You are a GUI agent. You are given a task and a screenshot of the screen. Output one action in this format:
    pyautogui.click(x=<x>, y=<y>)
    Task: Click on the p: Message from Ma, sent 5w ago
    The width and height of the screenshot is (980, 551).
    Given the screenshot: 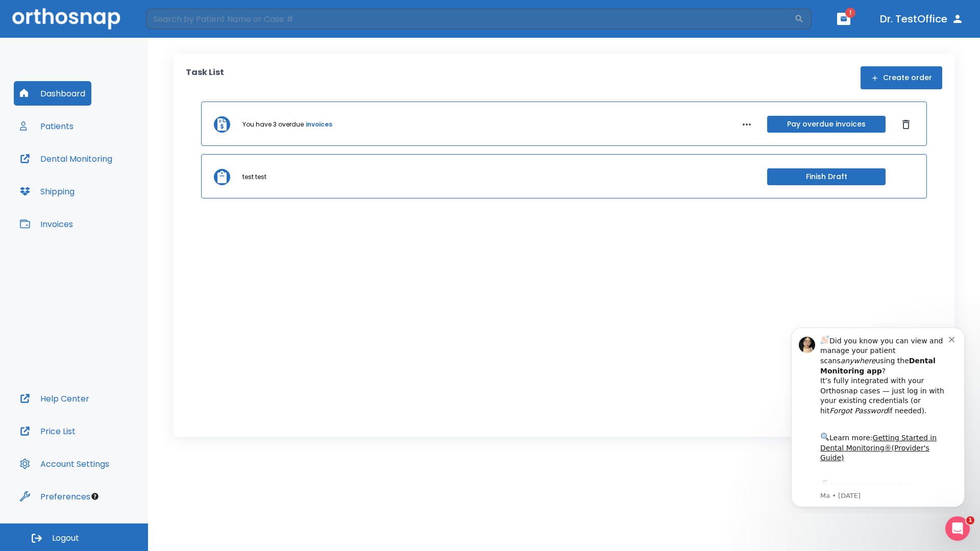 What is the action you would take?
    pyautogui.click(x=108, y=178)
    